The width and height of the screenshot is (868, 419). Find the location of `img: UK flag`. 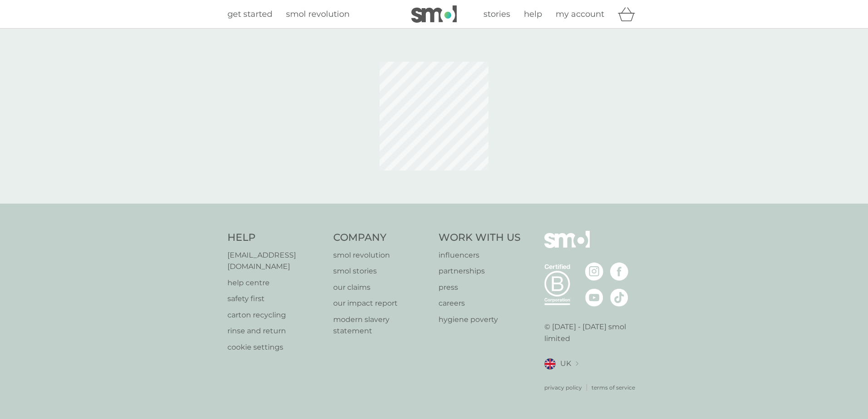

img: UK flag is located at coordinates (550, 364).